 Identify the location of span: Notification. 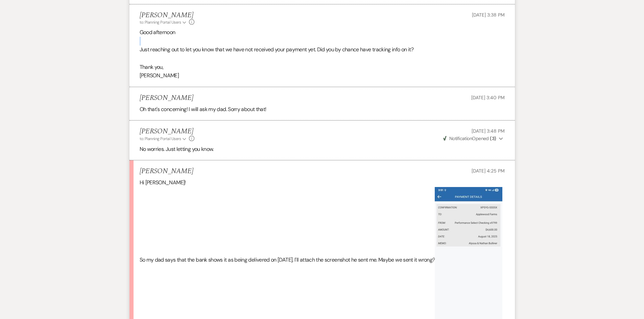
(460, 139).